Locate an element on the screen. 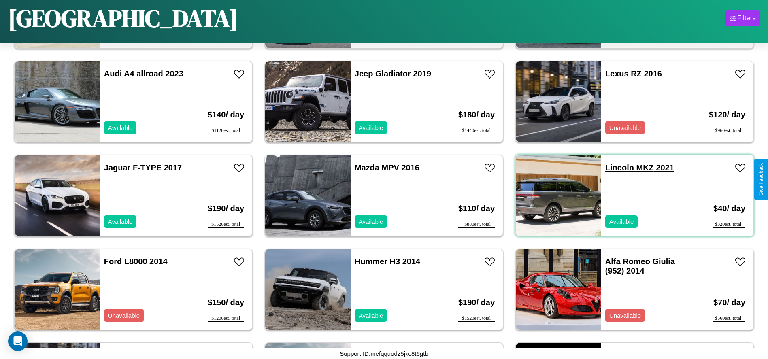  h3: $ 140 / day is located at coordinates (226, 115).